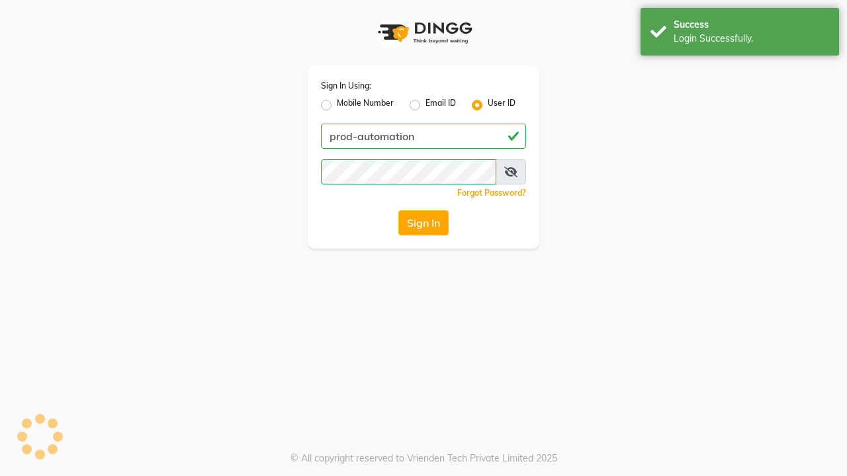  What do you see at coordinates (365, 105) in the screenshot?
I see `label: Mobile Number` at bounding box center [365, 105].